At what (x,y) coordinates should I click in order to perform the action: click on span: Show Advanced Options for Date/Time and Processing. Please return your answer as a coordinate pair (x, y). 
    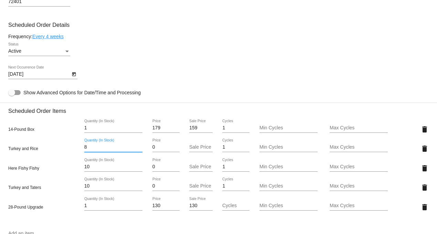
    Looking at the image, I should click on (82, 93).